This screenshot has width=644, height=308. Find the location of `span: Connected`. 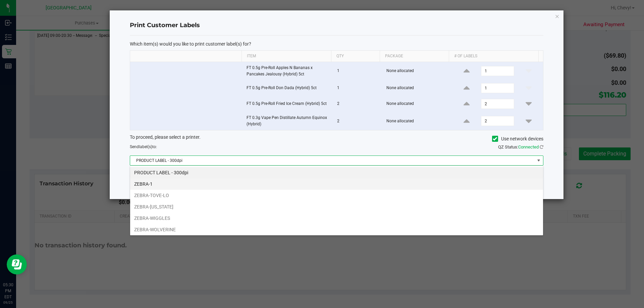

span: Connected is located at coordinates (528, 147).